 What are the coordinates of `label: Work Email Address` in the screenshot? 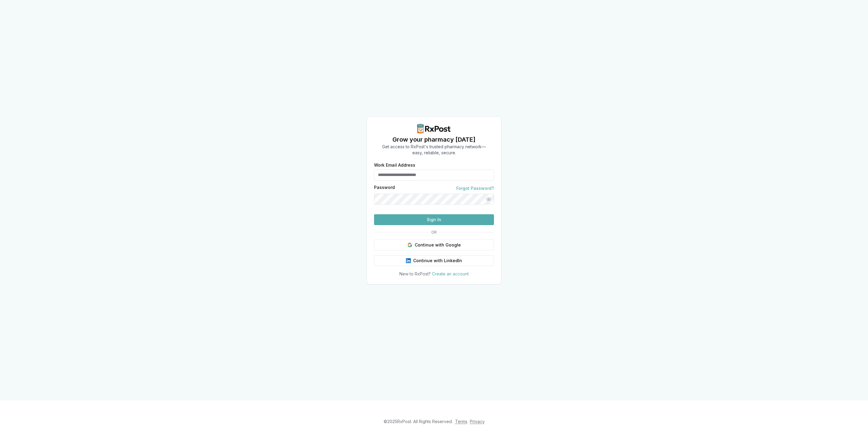 It's located at (434, 165).